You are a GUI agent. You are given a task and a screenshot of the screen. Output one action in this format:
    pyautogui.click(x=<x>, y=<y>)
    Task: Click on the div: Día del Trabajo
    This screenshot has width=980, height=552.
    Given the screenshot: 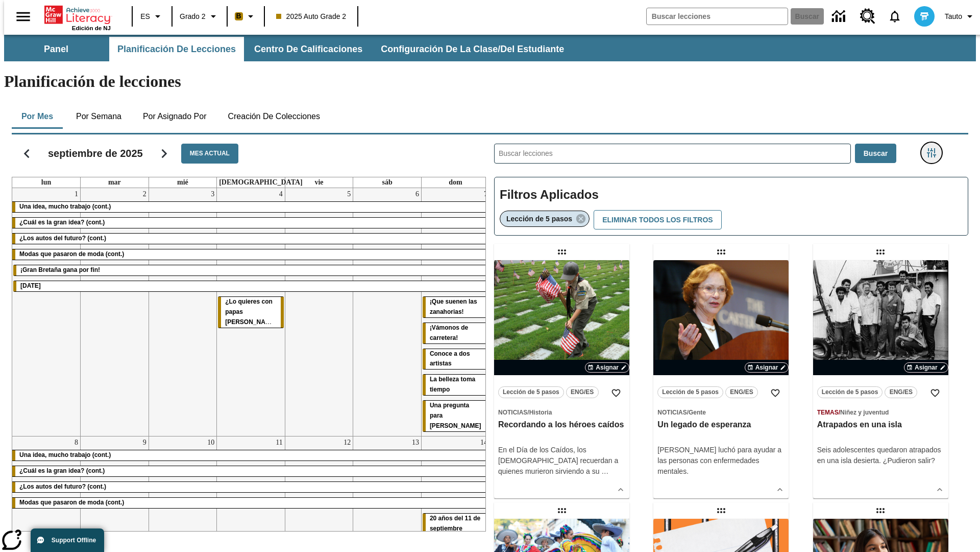 What is the action you would take?
    pyautogui.click(x=250, y=286)
    